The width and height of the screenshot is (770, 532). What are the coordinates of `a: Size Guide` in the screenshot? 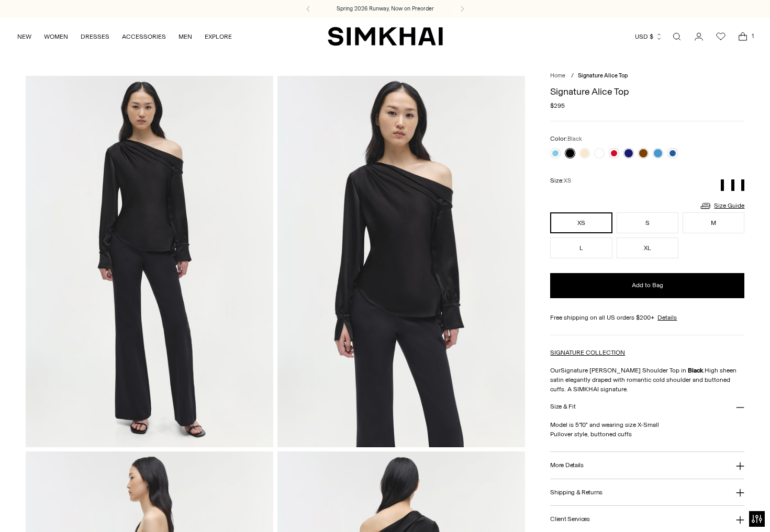 It's located at (722, 206).